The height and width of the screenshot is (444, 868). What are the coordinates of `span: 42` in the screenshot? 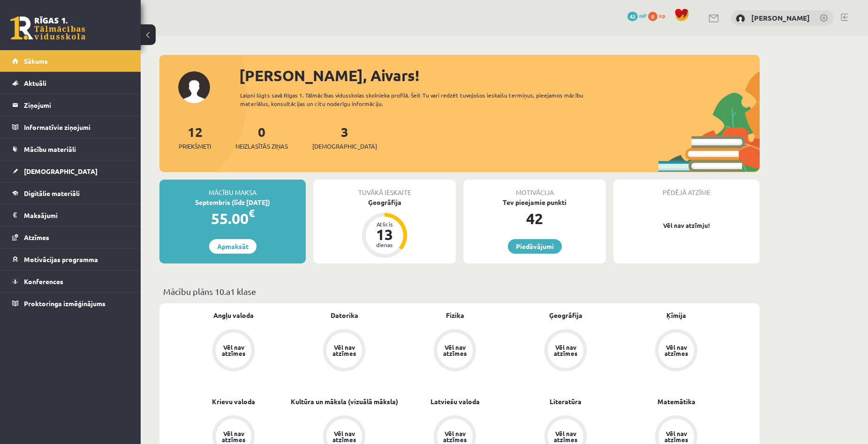 It's located at (632, 16).